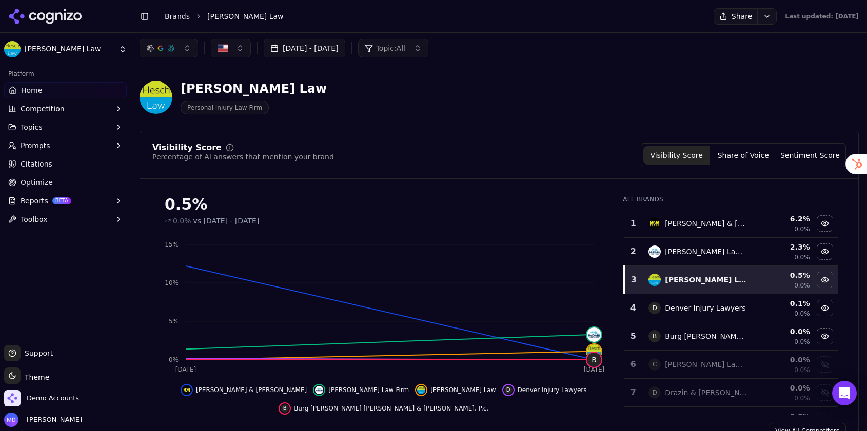 Image resolution: width=867 pixels, height=431 pixels. I want to click on span: Topics, so click(31, 127).